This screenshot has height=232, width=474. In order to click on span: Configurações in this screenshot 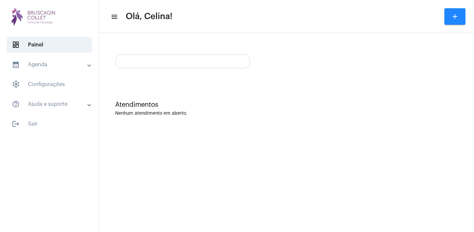, I will do `click(49, 84)`.